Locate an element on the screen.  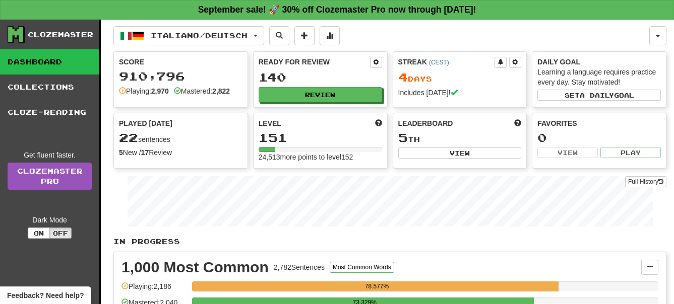
div: Favorites is located at coordinates (599, 123).